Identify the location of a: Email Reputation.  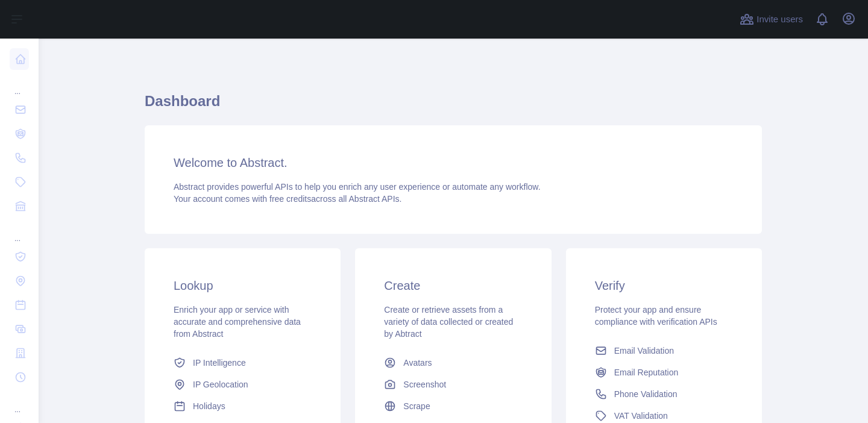
(664, 373).